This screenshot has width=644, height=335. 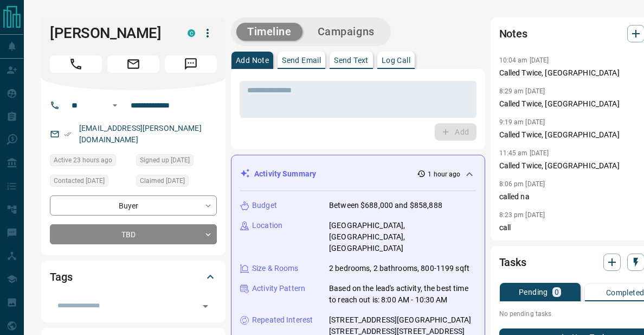 I want to click on h2: Notes, so click(x=514, y=34).